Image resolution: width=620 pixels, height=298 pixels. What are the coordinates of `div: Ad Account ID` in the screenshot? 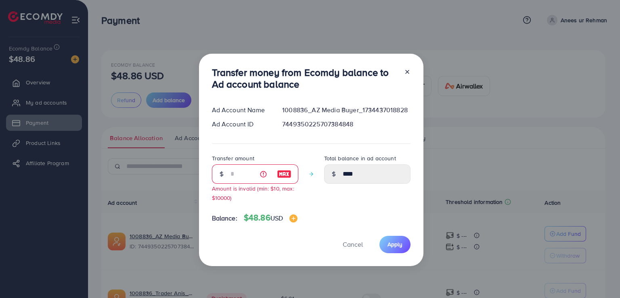 It's located at (241, 124).